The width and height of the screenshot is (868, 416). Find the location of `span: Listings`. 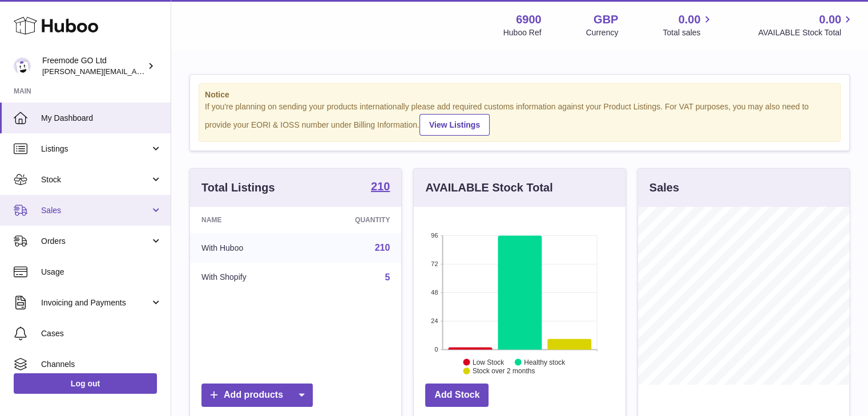

span: Listings is located at coordinates (95, 149).